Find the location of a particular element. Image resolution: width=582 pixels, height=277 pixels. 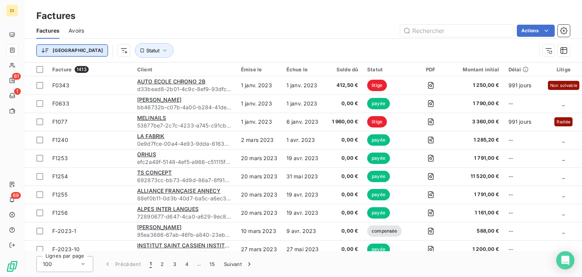

span: 692873cc-bb73-4d9d-86a7-8f919957544a is located at coordinates (185, 180).